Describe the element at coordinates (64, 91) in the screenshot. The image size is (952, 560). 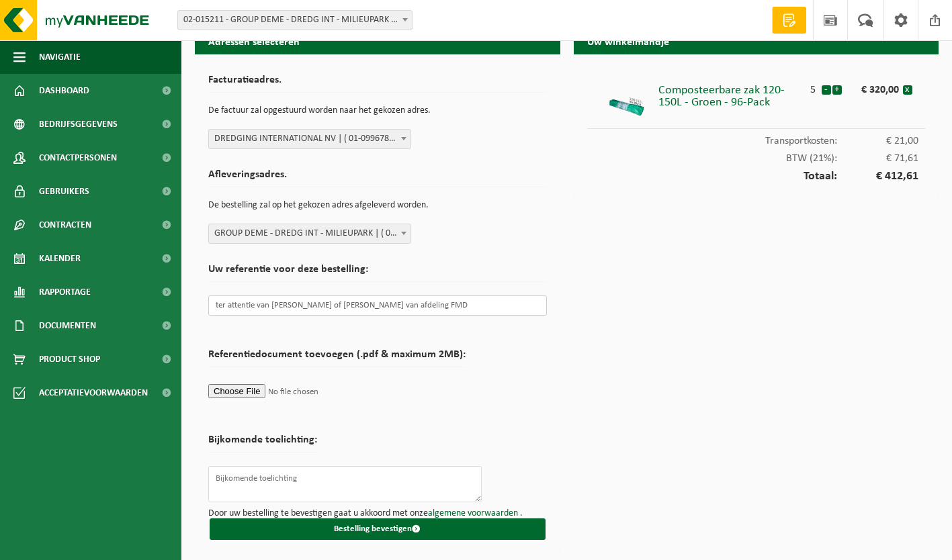
I see `span: Dashboard` at that location.